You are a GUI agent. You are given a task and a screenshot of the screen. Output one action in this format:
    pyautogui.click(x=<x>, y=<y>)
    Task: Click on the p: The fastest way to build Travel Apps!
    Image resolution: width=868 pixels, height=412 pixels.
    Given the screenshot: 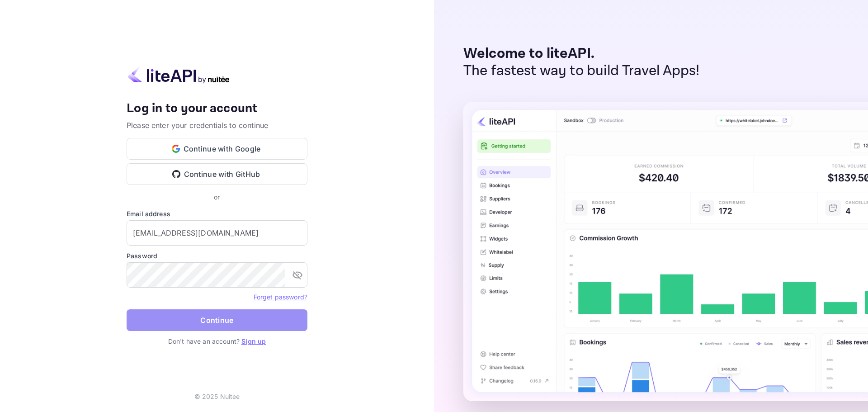 What is the action you would take?
    pyautogui.click(x=581, y=71)
    